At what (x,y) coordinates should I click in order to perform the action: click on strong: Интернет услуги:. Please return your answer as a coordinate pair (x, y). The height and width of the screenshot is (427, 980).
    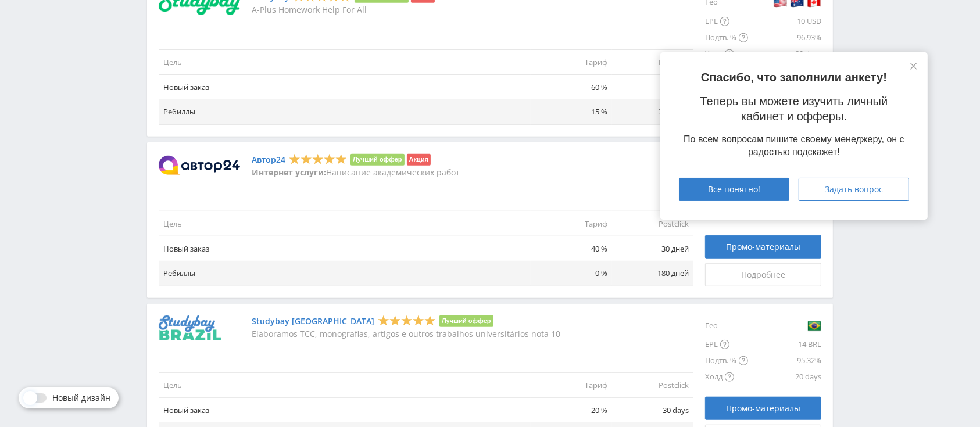
    Looking at the image, I should click on (289, 172).